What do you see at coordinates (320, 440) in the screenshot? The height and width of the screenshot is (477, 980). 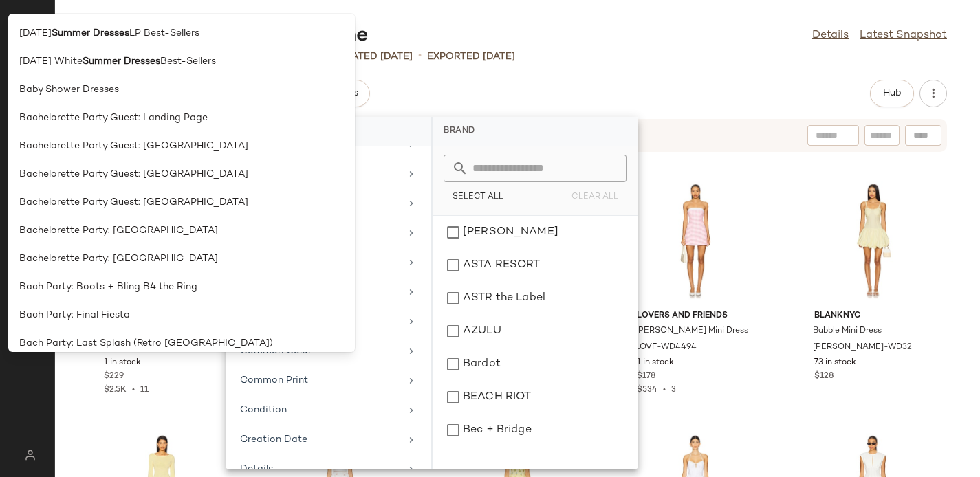 I see `div: Creation Date` at bounding box center [320, 440].